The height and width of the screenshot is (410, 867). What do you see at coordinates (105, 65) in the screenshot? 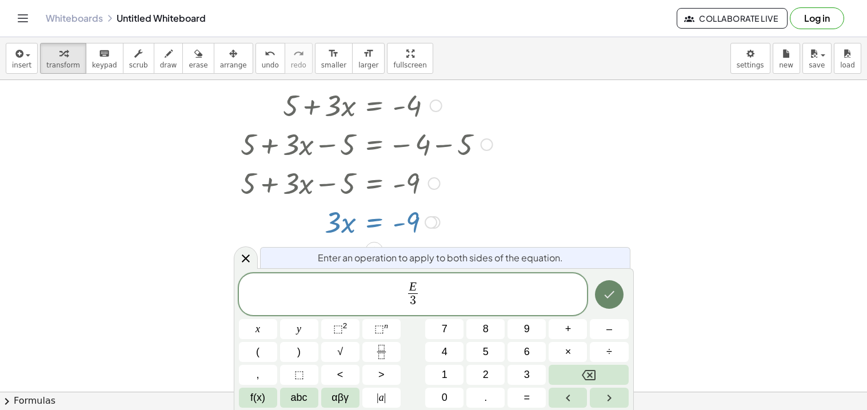
I see `span: keypad` at bounding box center [105, 65].